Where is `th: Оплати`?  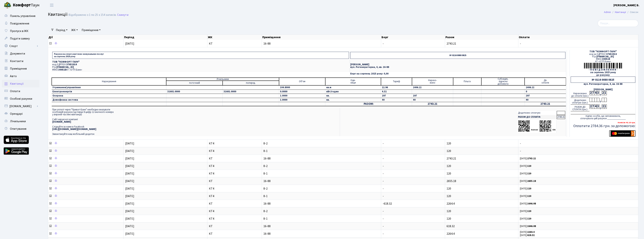 th: Оплати is located at coordinates (578, 37).